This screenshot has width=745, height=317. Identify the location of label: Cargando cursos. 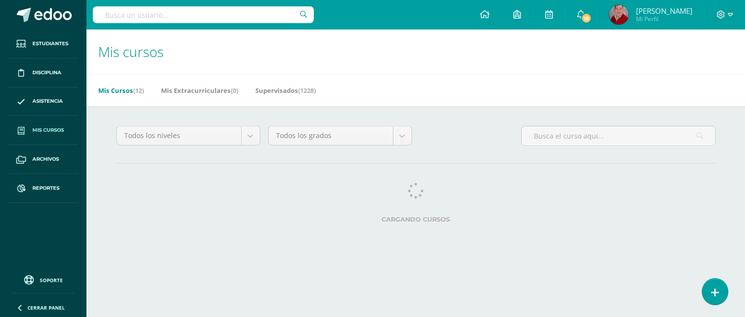
(416, 219).